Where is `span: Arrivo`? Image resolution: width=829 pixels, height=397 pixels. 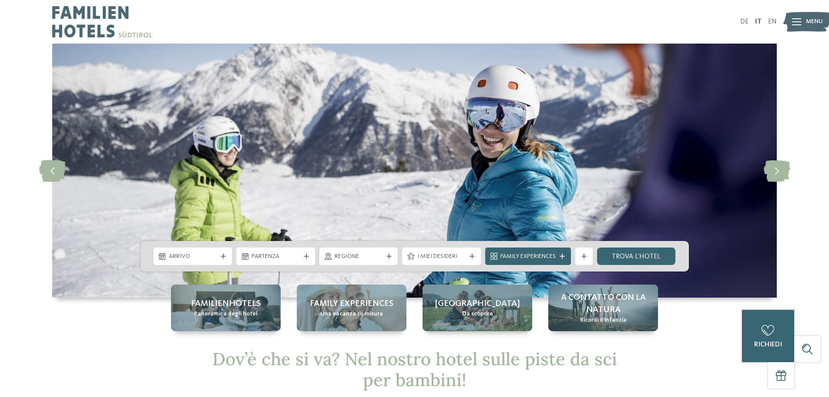 span: Arrivo is located at coordinates (193, 256).